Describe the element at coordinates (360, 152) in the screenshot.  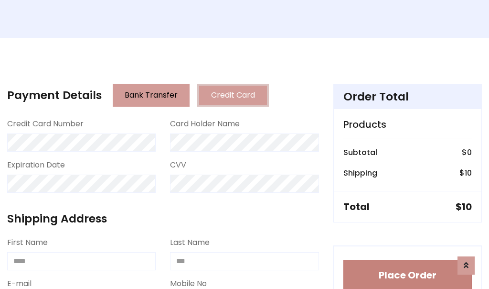
I see `h6: Subtotal` at that location.